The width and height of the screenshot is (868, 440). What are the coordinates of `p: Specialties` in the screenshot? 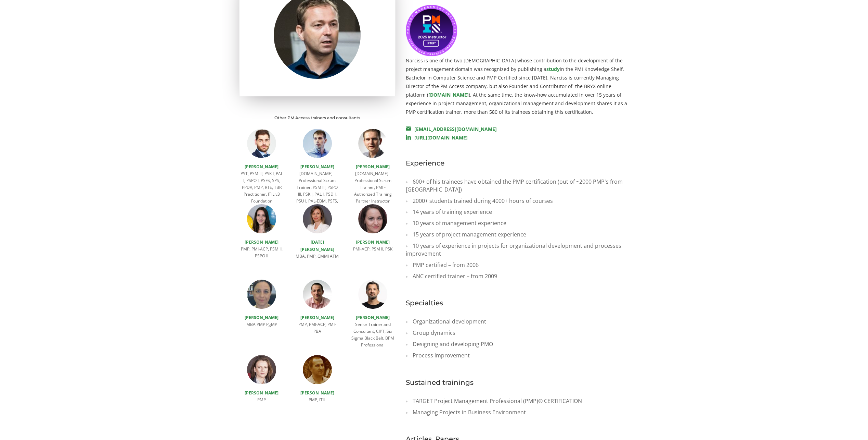 It's located at (517, 303).